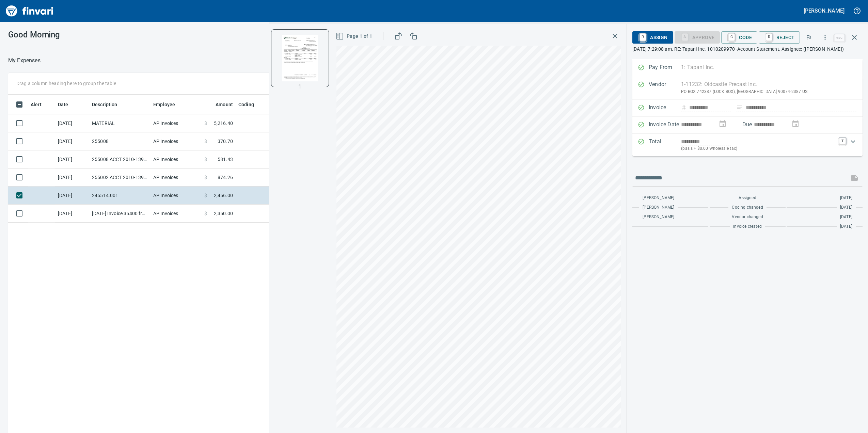 The width and height of the screenshot is (868, 433). Describe the element at coordinates (748, 145) in the screenshot. I see `div: Expand` at that location.